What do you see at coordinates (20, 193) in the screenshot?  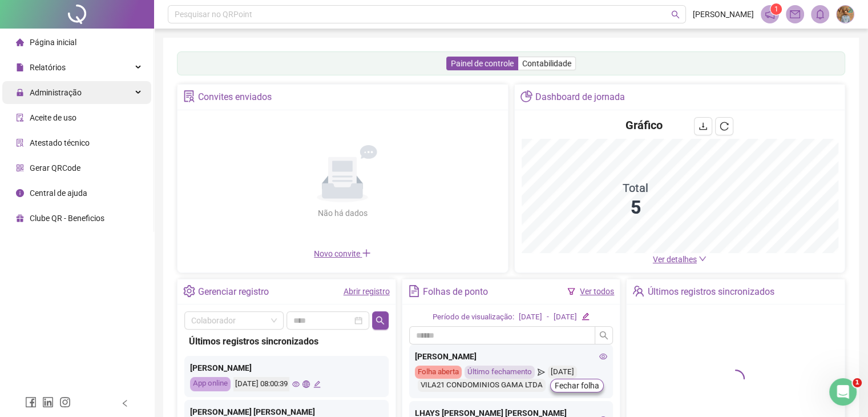 I see `span: info-circle` at bounding box center [20, 193].